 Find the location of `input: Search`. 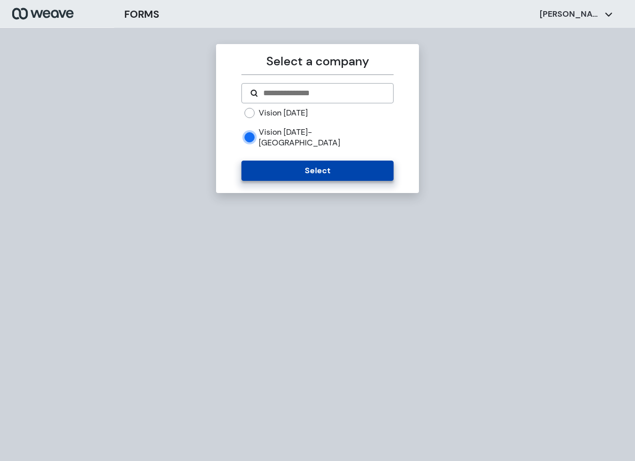

input: Search is located at coordinates (323, 93).